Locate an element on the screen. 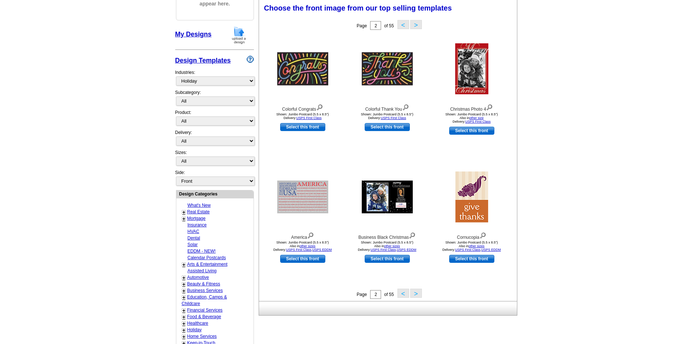 The image size is (694, 344). img: Christmas Photo 4 is located at coordinates (471, 69).